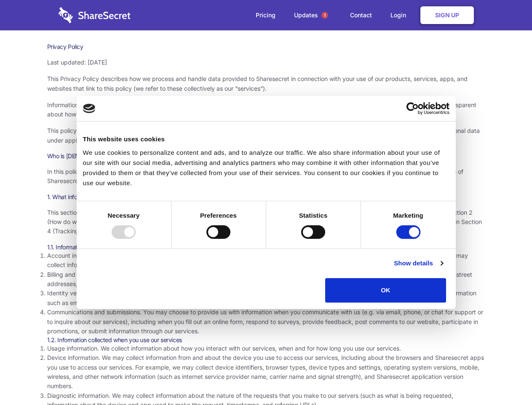  Describe the element at coordinates (266, 168) in the screenshot. I see `div: We use cookies to personalize content and ads, and to analyze our traffic. We also share informat...` at that location.